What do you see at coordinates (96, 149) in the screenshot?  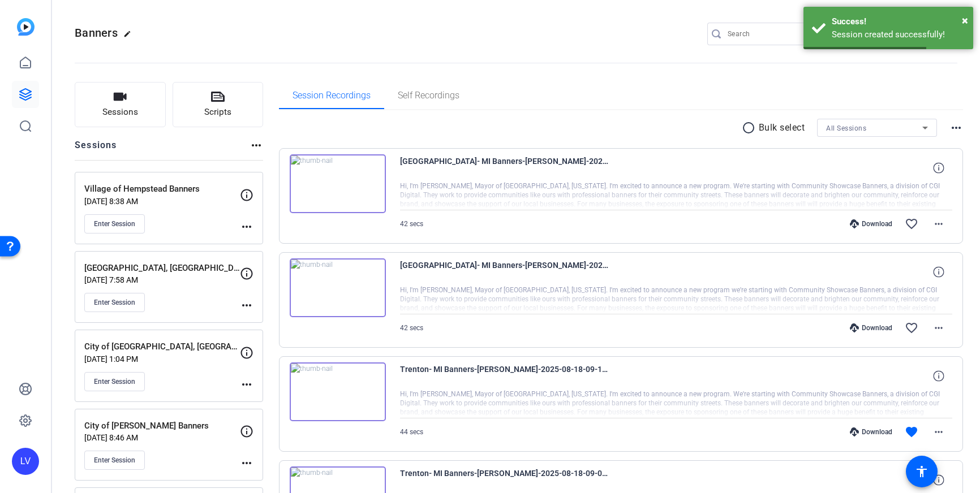 I see `h2: Sessions` at bounding box center [96, 149].